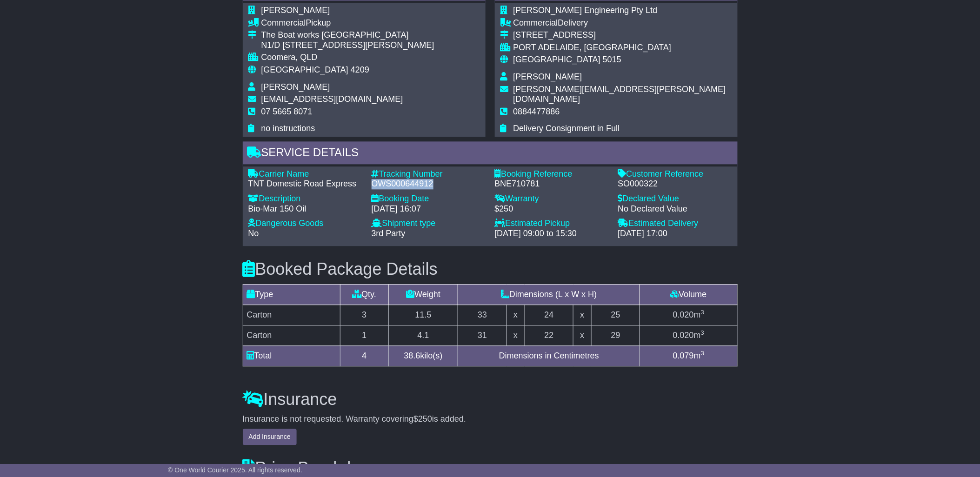 The width and height of the screenshot is (980, 477). Describe the element at coordinates (490, 154) in the screenshot. I see `div: Service Details` at that location.